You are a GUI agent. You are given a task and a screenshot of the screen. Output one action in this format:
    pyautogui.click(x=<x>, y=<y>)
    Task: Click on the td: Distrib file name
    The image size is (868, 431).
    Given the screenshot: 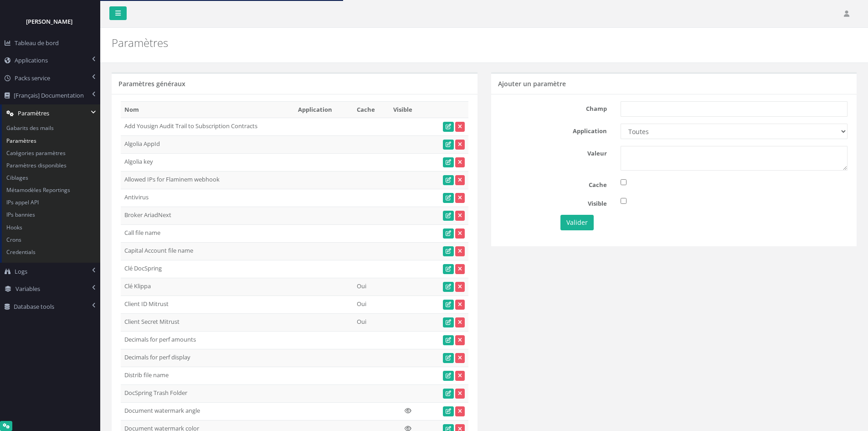 What is the action you would take?
    pyautogui.click(x=207, y=375)
    